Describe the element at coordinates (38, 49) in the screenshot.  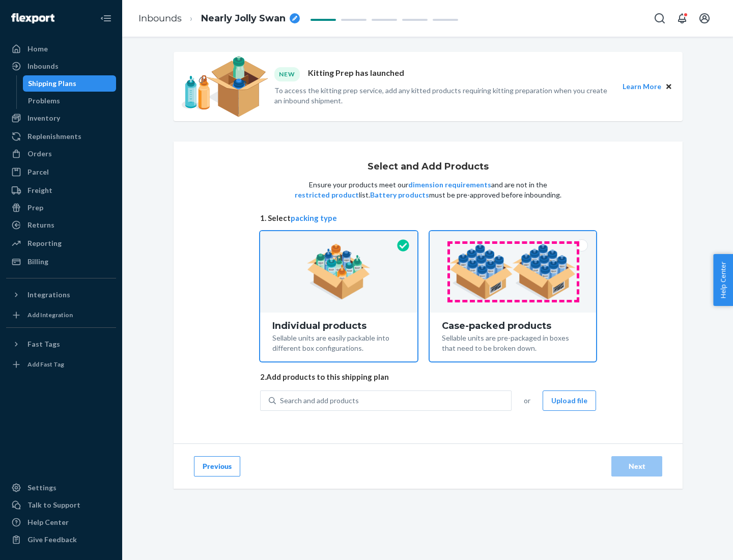
I see `div: Home` at that location.